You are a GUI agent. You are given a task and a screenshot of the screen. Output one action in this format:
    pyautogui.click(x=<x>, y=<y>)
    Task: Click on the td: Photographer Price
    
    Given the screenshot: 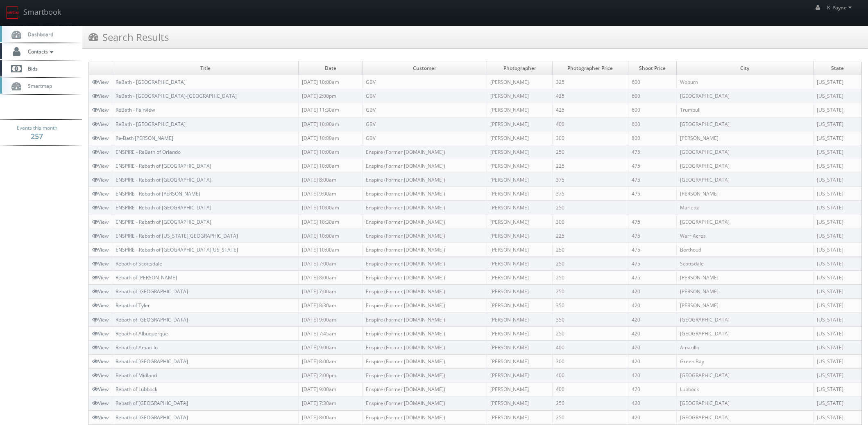 What is the action you would take?
    pyautogui.click(x=590, y=68)
    